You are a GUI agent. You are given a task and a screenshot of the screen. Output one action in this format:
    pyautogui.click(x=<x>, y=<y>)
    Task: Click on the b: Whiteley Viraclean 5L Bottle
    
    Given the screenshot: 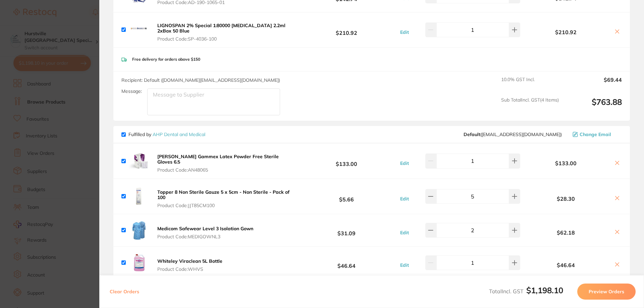 What is the action you would take?
    pyautogui.click(x=190, y=261)
    